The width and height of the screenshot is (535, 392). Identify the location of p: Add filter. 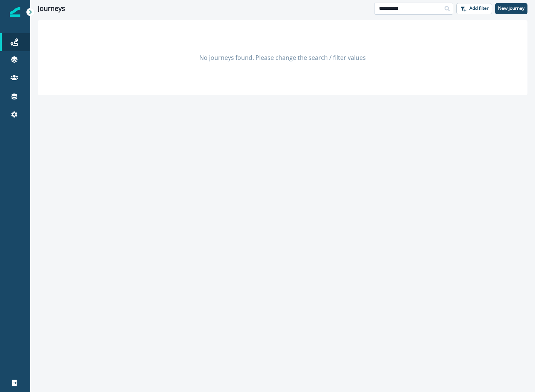
(479, 8).